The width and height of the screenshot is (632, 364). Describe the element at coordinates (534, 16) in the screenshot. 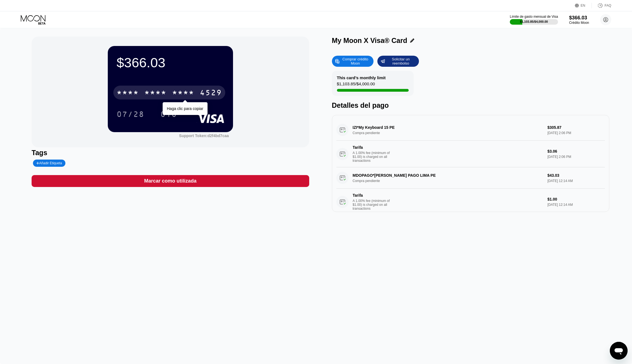

I see `div: Límite de gasto mensual de Visa` at that location.